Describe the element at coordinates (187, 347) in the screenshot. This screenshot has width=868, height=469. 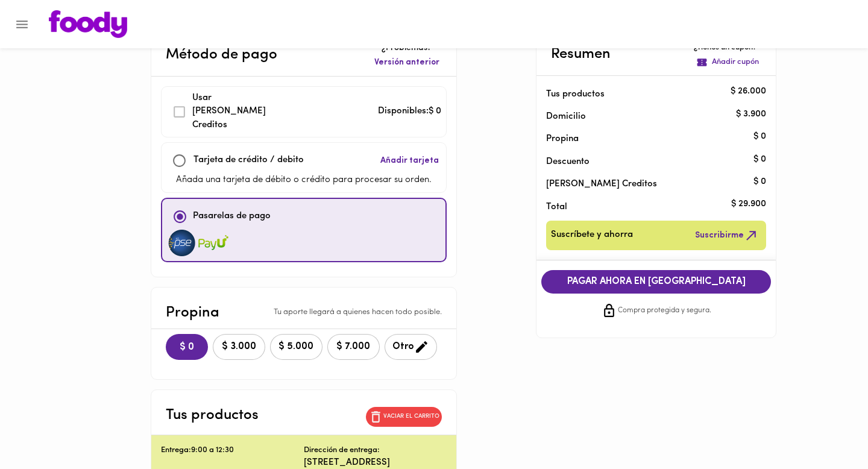
I see `button: $ 0` at that location.